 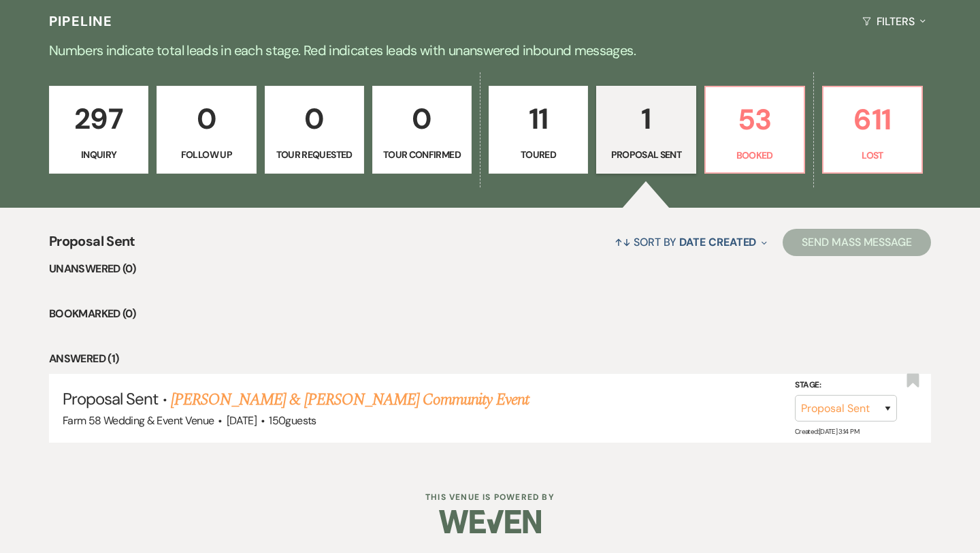 I want to click on button: Sort By Date Created, so click(x=691, y=242).